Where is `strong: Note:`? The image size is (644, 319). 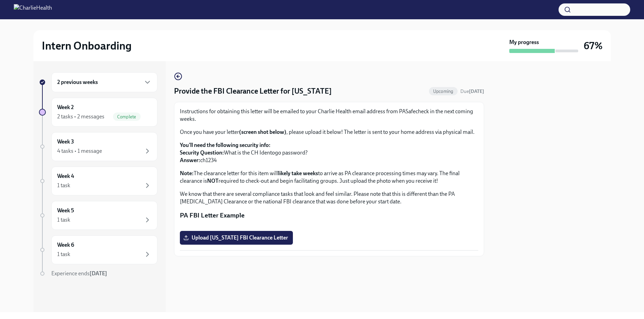 strong: Note: is located at coordinates (187, 173).